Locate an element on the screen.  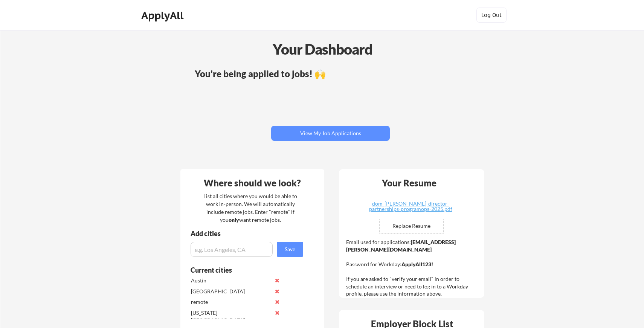
strong: ApplyAll123! is located at coordinates (417, 264).